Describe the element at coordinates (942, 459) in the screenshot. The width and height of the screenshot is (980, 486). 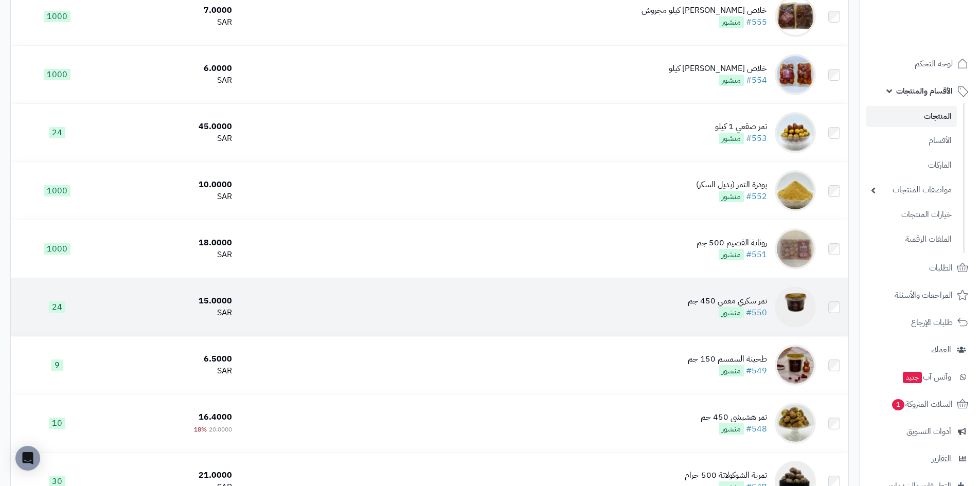
I see `span: التقارير` at that location.